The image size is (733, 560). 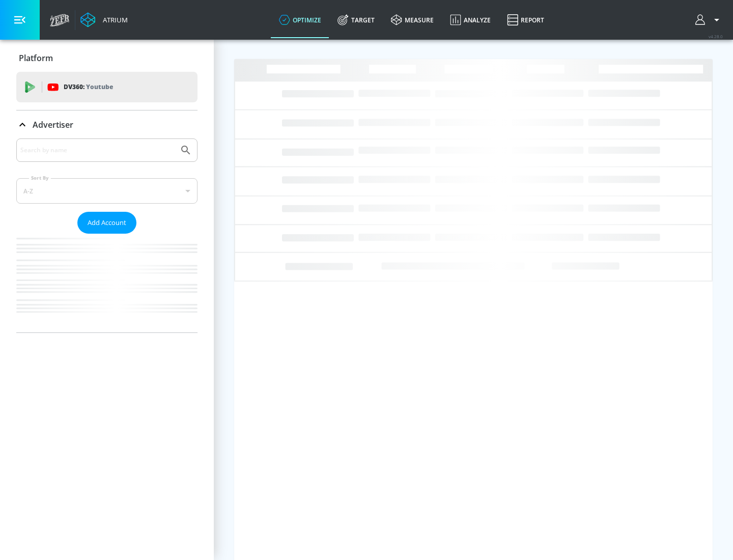 I want to click on div: Atrium, so click(x=113, y=20).